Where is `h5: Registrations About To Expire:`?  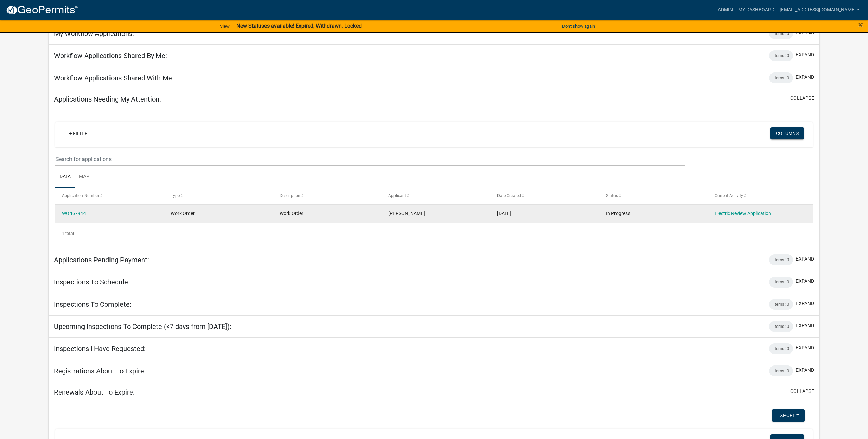 h5: Registrations About To Expire: is located at coordinates (100, 371).